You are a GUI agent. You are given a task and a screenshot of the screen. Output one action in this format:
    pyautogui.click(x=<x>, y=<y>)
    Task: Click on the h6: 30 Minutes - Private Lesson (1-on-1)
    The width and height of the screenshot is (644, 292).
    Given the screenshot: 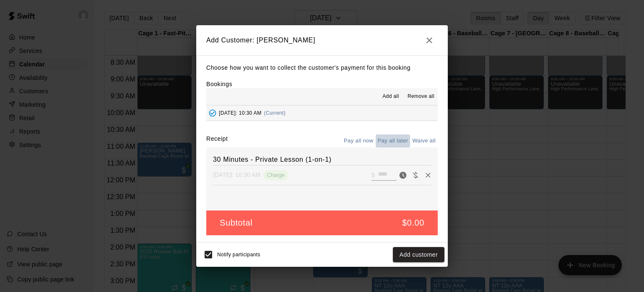 What is the action you would take?
    pyautogui.click(x=322, y=160)
    